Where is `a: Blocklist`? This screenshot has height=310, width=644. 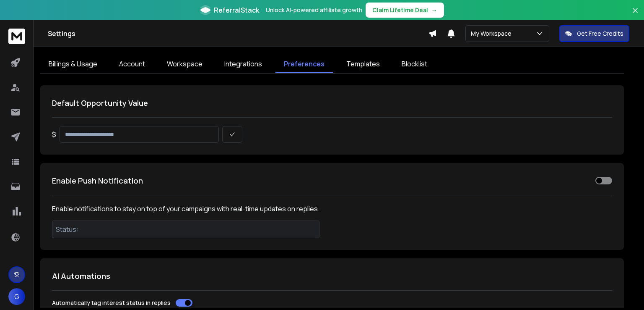 a: Blocklist is located at coordinates (415, 64).